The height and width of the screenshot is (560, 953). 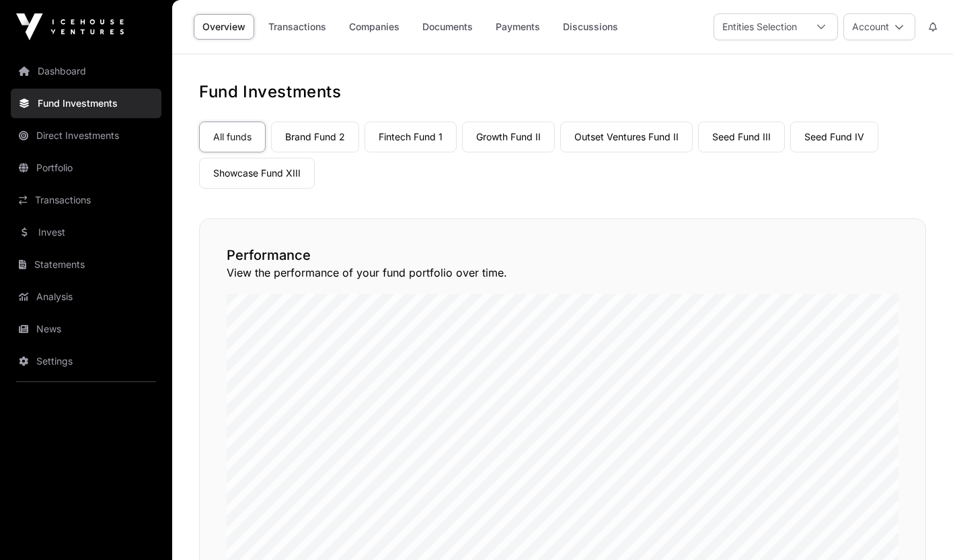 What do you see at coordinates (86, 232) in the screenshot?
I see `a: Invest` at bounding box center [86, 232].